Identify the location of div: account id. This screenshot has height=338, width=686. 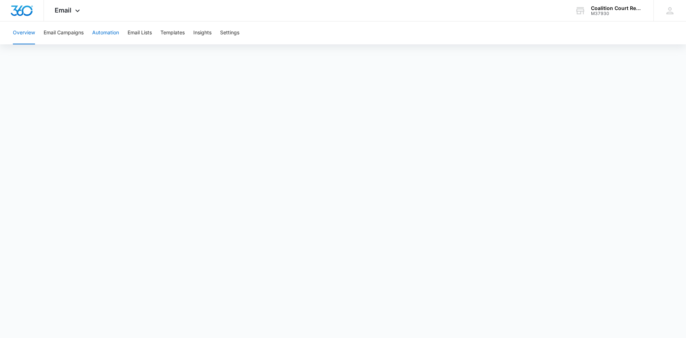
(617, 14).